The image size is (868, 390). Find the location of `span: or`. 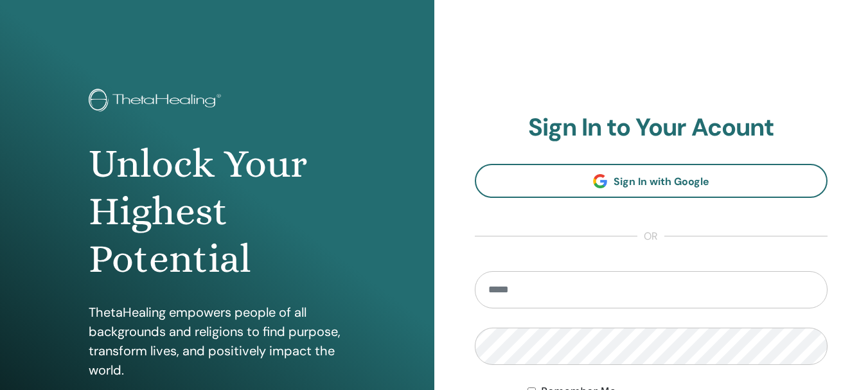

span: or is located at coordinates (651, 236).